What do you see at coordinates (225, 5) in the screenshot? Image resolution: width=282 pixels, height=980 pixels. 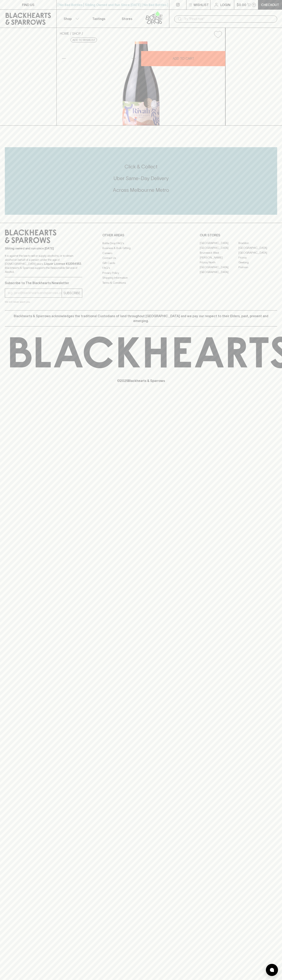 I see `p: Login` at bounding box center [225, 5].